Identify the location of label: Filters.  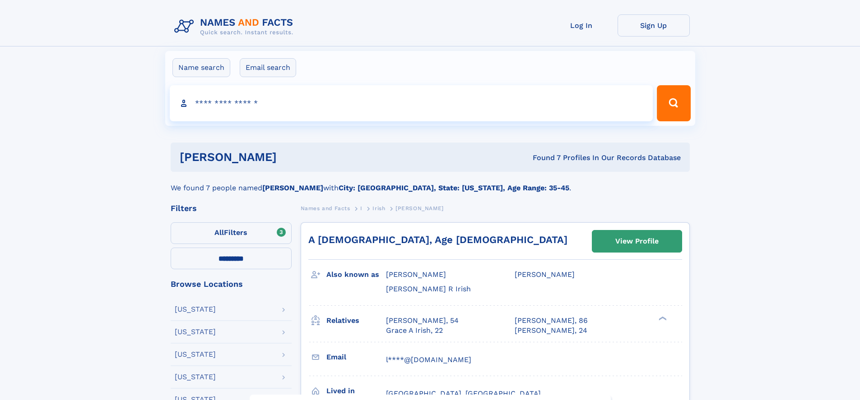
(231, 233).